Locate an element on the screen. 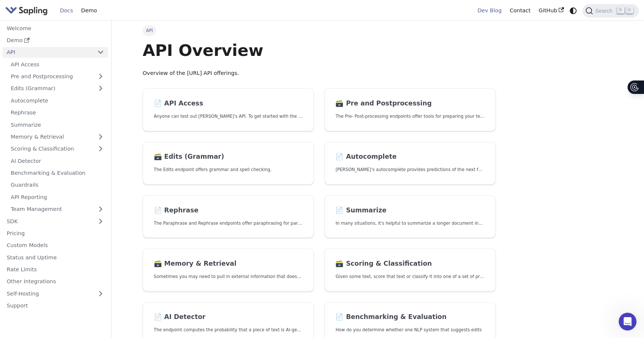 The image size is (644, 338). nav: Breadcrumbs is located at coordinates (319, 31).